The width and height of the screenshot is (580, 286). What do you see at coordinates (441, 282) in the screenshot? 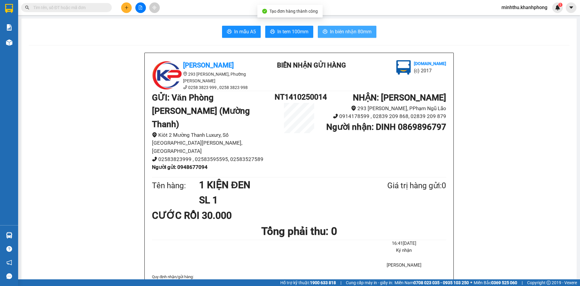
I see `strong: 0708 023 035 - 0935 103 250` at bounding box center [441, 282].